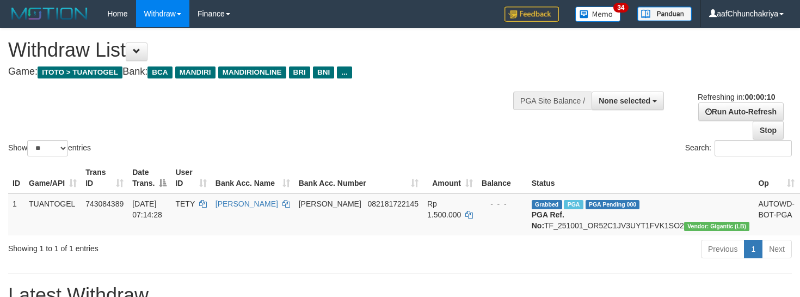 The image size is (800, 297). I want to click on span: Refreshing in:, so click(736, 97).